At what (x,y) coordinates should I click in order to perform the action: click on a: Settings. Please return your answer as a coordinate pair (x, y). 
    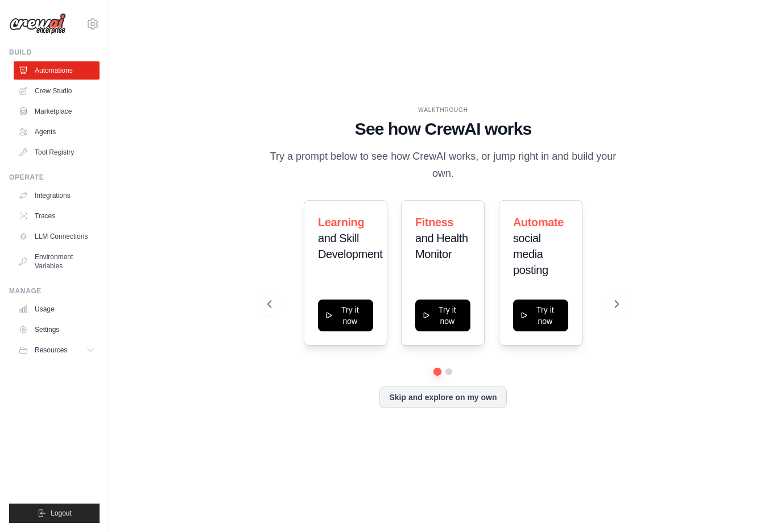
    Looking at the image, I should click on (56, 330).